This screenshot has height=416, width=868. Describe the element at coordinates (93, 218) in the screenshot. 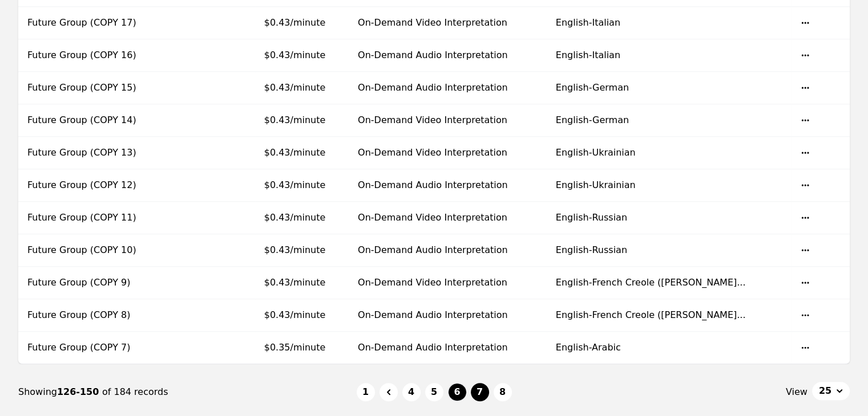

I see `td: Future Group (COPY 11)` at that location.